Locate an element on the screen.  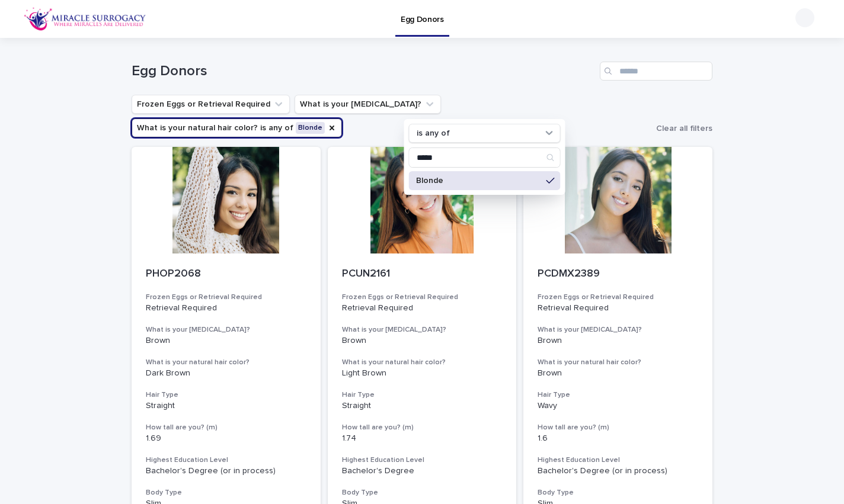
button: Frozen Eggs or Retrieval Required is located at coordinates (211, 105).